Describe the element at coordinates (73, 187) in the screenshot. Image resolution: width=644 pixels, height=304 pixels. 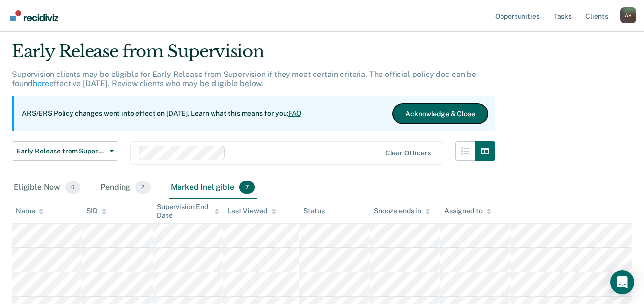
I see `span: 0` at that location.